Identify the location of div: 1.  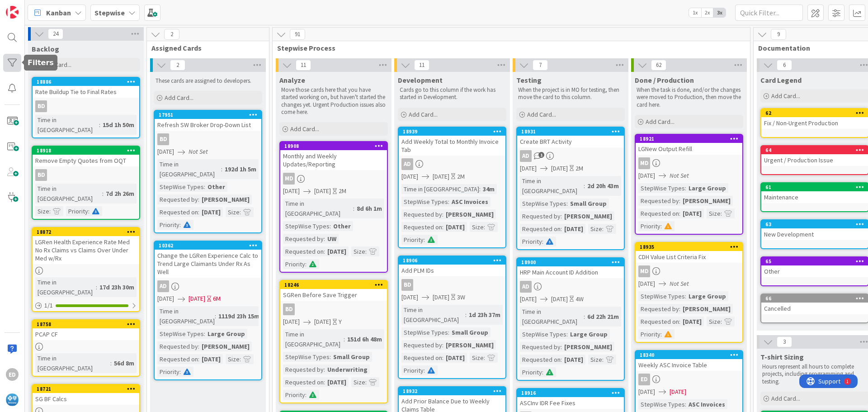
(48, 7).